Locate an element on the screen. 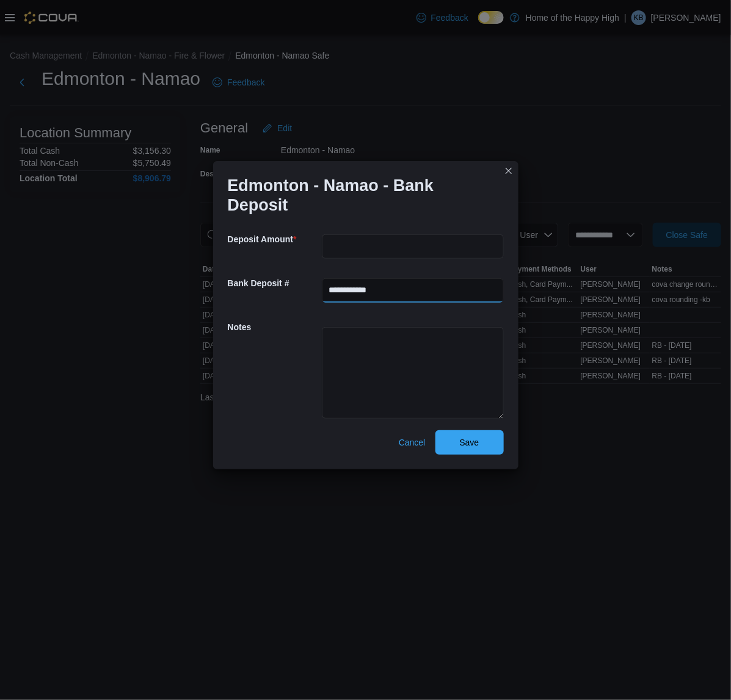  h5: Notes is located at coordinates (273, 327).